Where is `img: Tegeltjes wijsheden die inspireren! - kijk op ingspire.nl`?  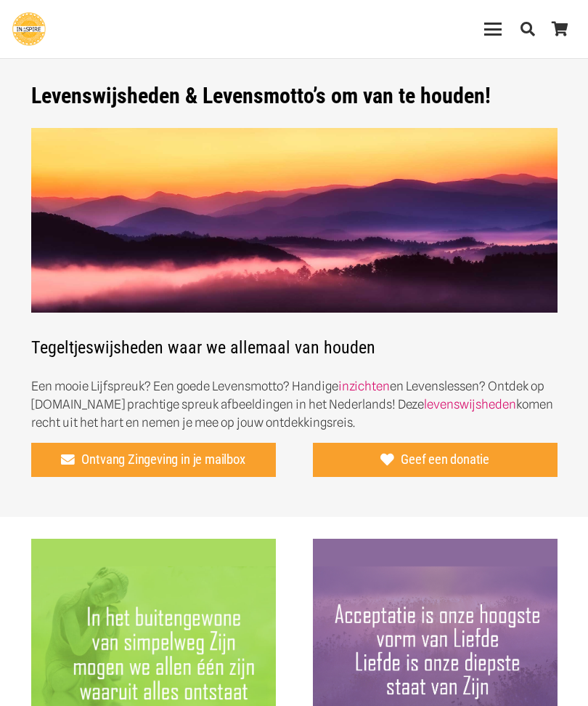
img: Tegeltjes wijsheden die inspireren! - kijk op ingspire.nl is located at coordinates (294, 220).